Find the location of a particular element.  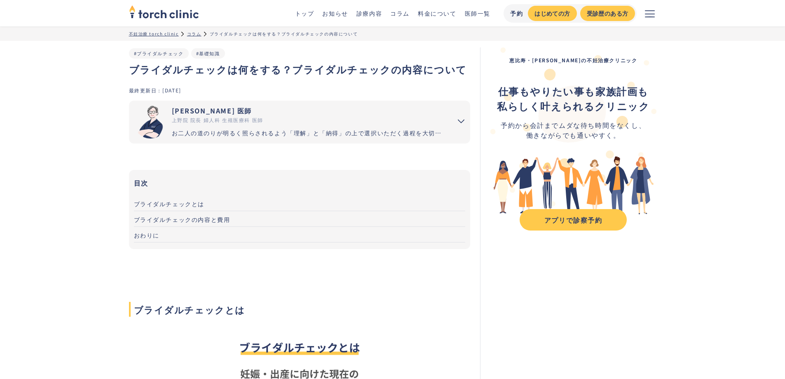

div: 最終更新日： is located at coordinates (146, 90).